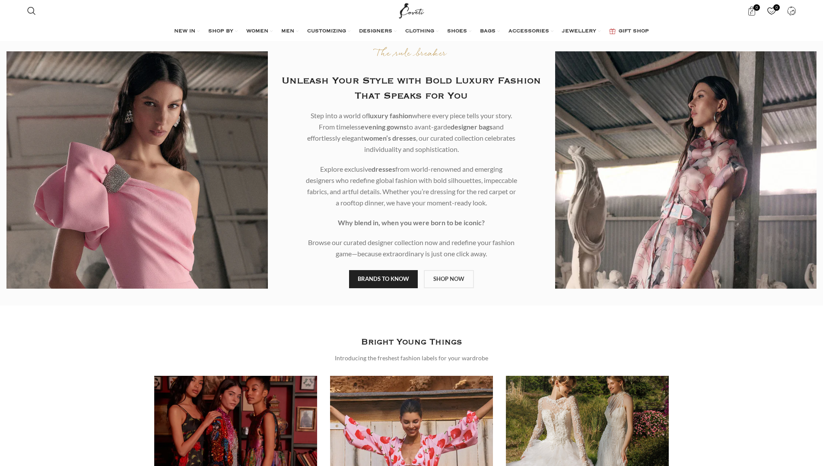  Describe the element at coordinates (471, 127) in the screenshot. I see `b: designer bags` at that location.